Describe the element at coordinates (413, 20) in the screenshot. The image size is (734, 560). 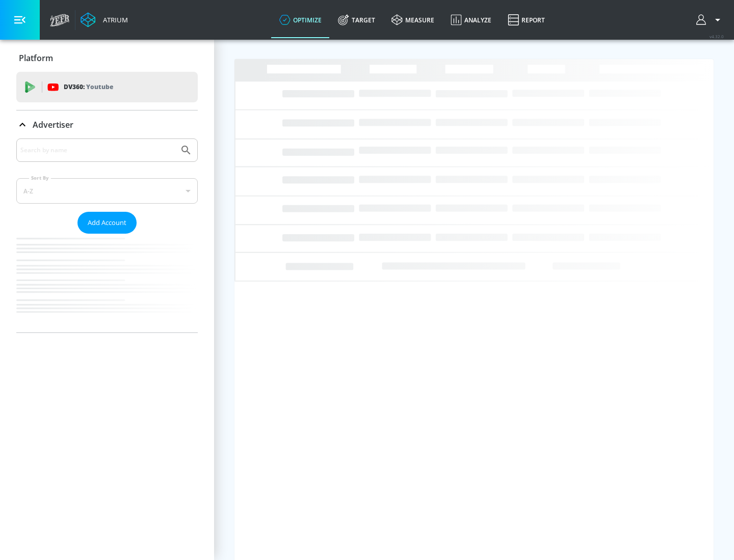
I see `a: measure` at that location.